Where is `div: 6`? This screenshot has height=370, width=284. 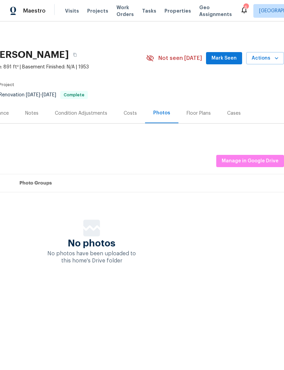 div: 6 is located at coordinates (246, 7).